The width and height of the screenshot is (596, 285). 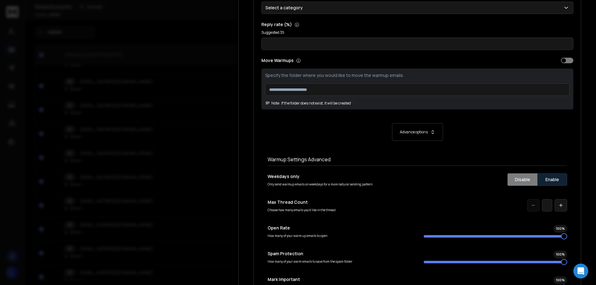 I want to click on p: Select a category, so click(x=285, y=8).